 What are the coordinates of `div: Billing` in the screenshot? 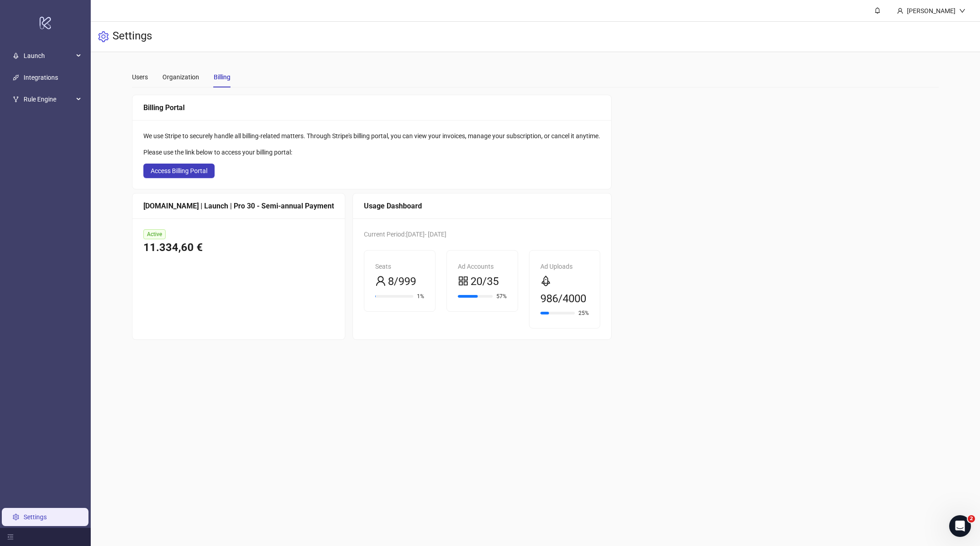 It's located at (222, 77).